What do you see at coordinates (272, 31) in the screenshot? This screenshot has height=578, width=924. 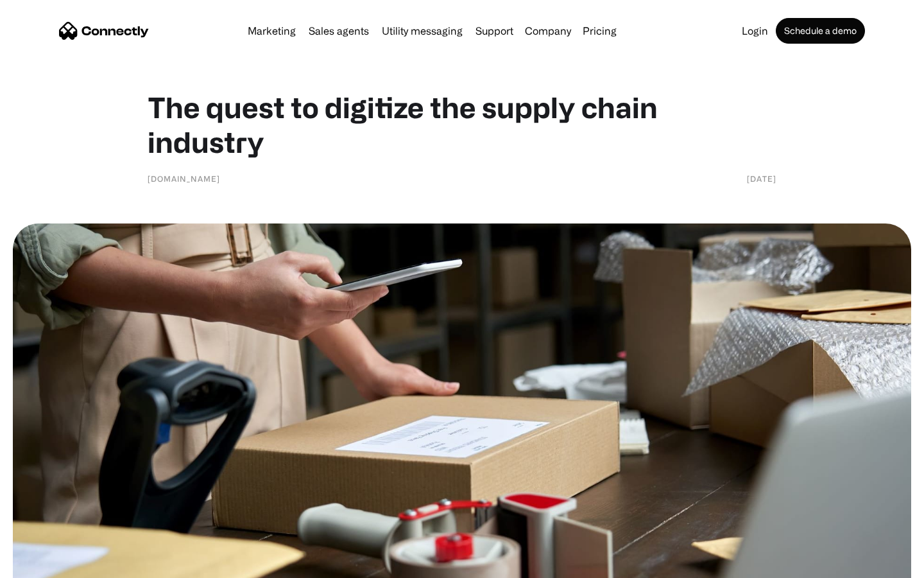 I see `a: Marketing` at bounding box center [272, 31].